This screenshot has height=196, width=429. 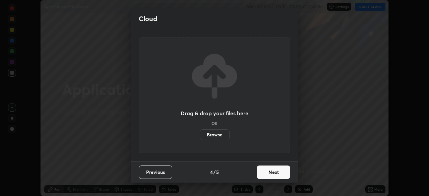 What do you see at coordinates (215, 123) in the screenshot?
I see `h5: OR` at bounding box center [215, 123].